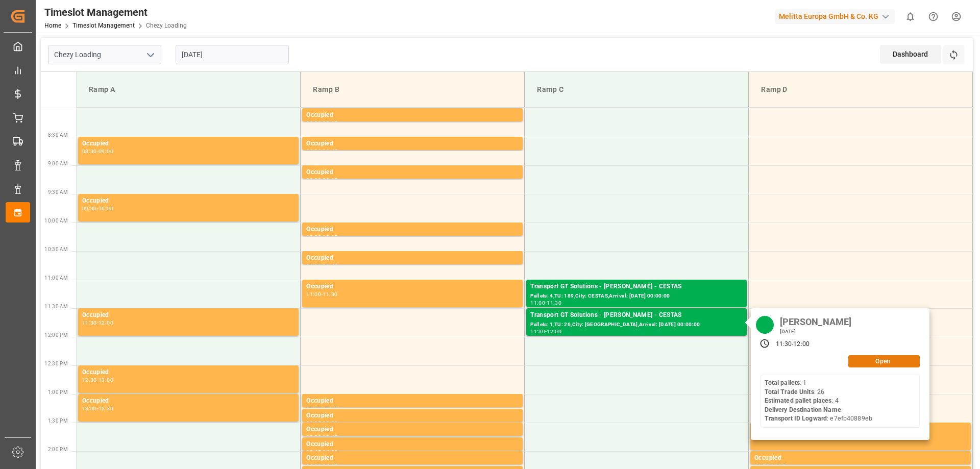 This screenshot has height=469, width=980. What do you see at coordinates (313, 122) in the screenshot?
I see `div: 08:00` at bounding box center [313, 122].